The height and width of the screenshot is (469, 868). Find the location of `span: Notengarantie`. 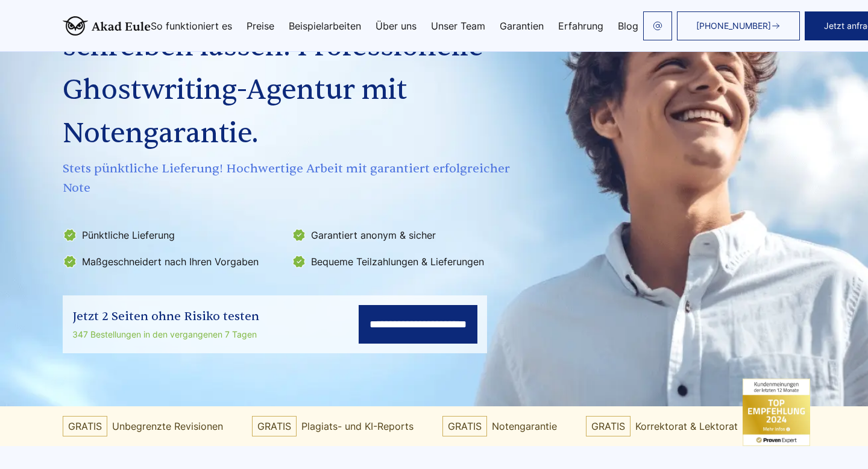

span: Notengarantie is located at coordinates (524, 426).